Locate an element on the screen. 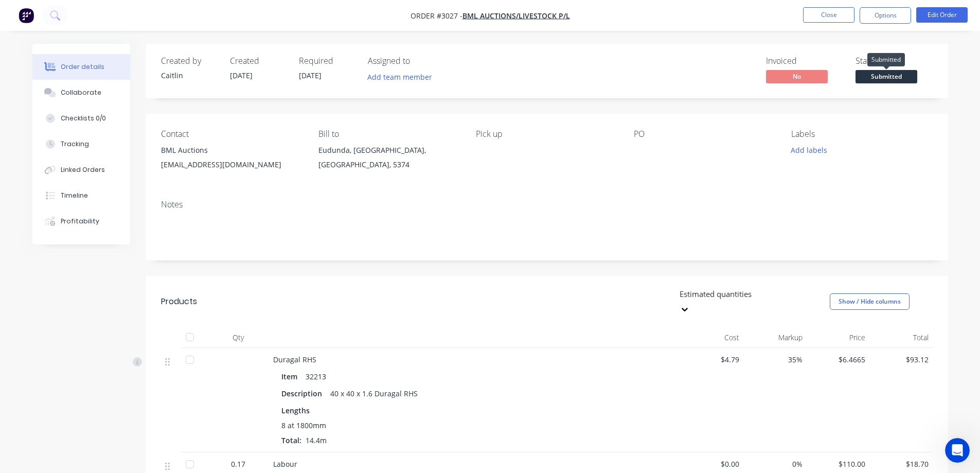 The width and height of the screenshot is (980, 473). button: Upload attachment is located at coordinates (20, 342).